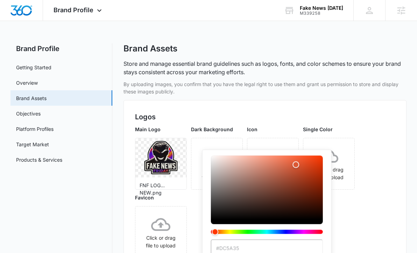 The image size is (417, 253). What do you see at coordinates (161, 129) in the screenshot?
I see `p: Main Logo` at bounding box center [161, 129].